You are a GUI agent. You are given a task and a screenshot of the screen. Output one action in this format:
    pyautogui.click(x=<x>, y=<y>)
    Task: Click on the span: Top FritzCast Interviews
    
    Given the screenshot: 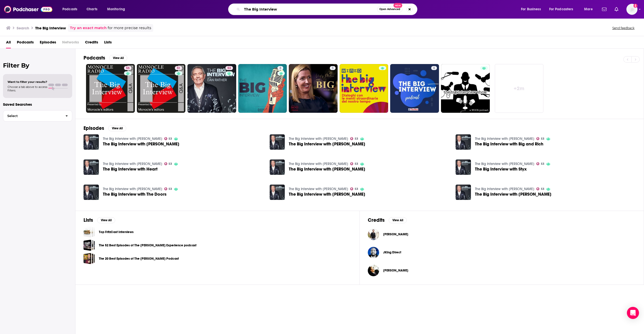 What is the action you would take?
    pyautogui.click(x=89, y=232)
    